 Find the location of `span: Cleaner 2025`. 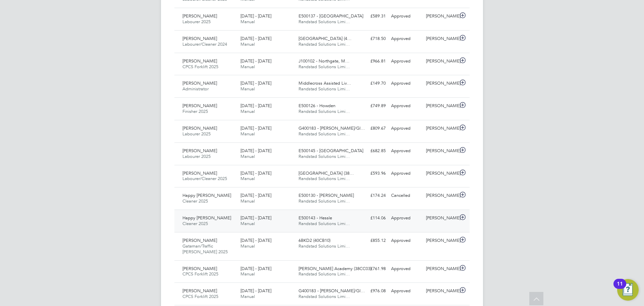

span: Cleaner 2025 is located at coordinates (195, 223).